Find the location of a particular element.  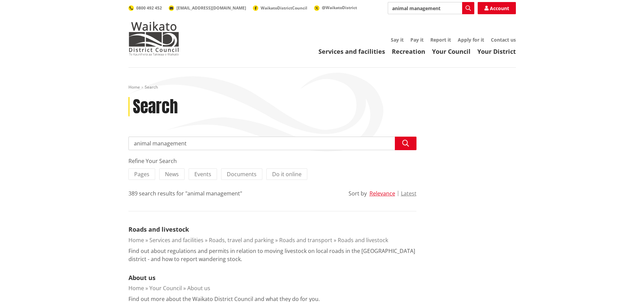

a: 0800 492 452 is located at coordinates (145, 8).